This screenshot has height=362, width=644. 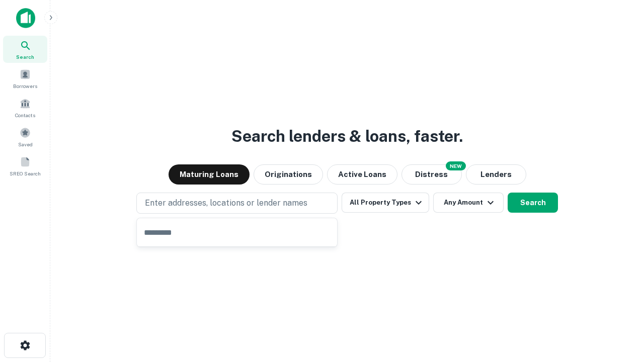 What do you see at coordinates (25, 79) in the screenshot?
I see `a: Borrowers` at bounding box center [25, 79].